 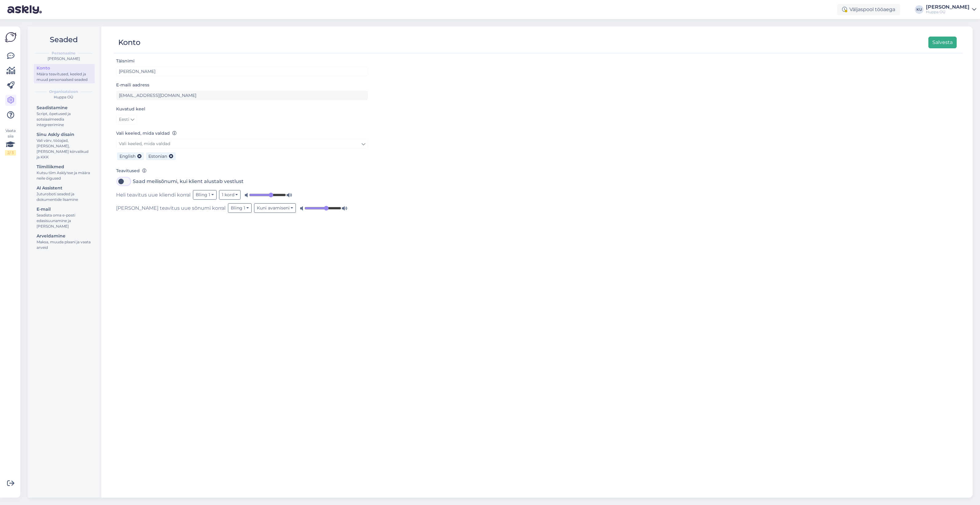 What do you see at coordinates (64, 167) in the screenshot?
I see `div: Tiimiliikmed` at bounding box center [64, 167].